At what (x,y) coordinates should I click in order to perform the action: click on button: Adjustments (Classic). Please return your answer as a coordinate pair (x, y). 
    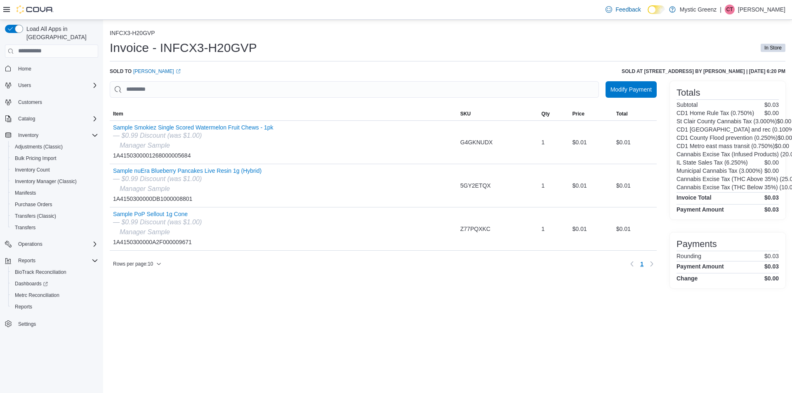
    Looking at the image, I should click on (55, 147).